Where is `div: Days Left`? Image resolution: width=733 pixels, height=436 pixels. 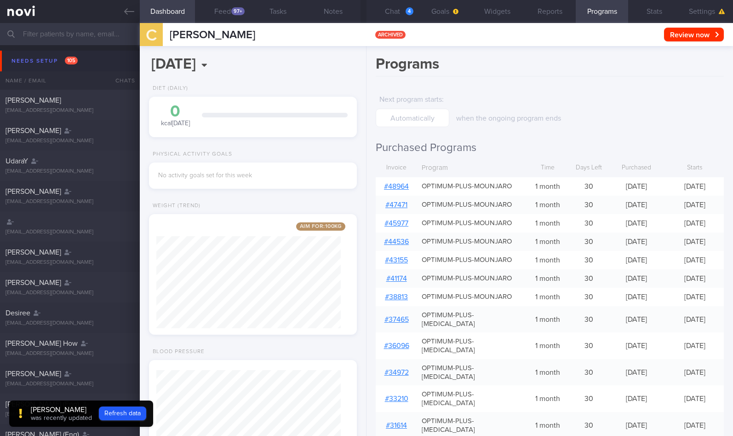
div: Days Left is located at coordinates (589, 168).